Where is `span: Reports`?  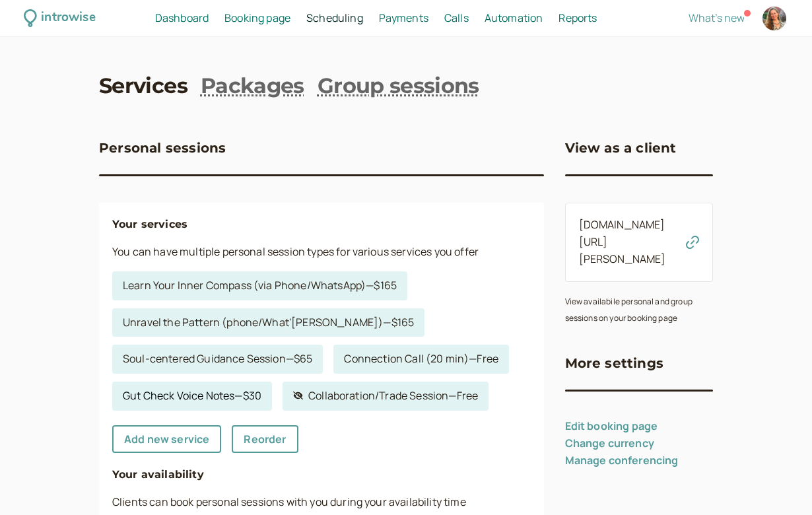
span: Reports is located at coordinates (578, 18).